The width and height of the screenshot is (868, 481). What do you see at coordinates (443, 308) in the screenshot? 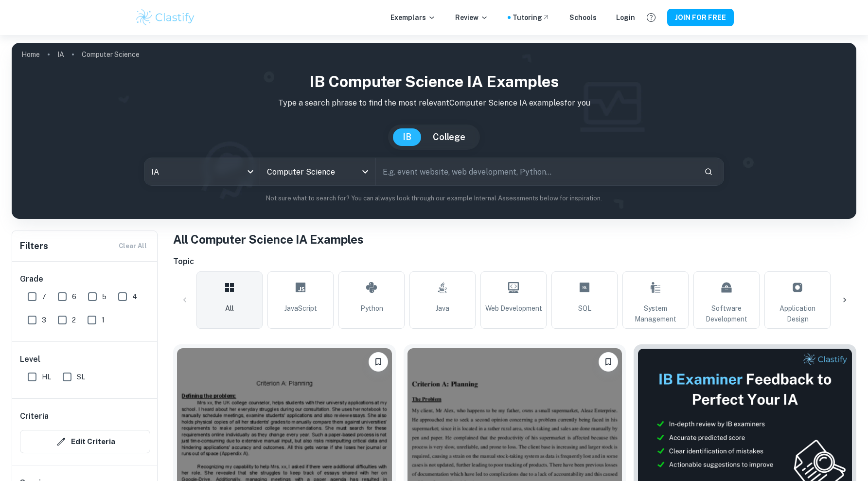
I see `span: Java` at bounding box center [443, 308].